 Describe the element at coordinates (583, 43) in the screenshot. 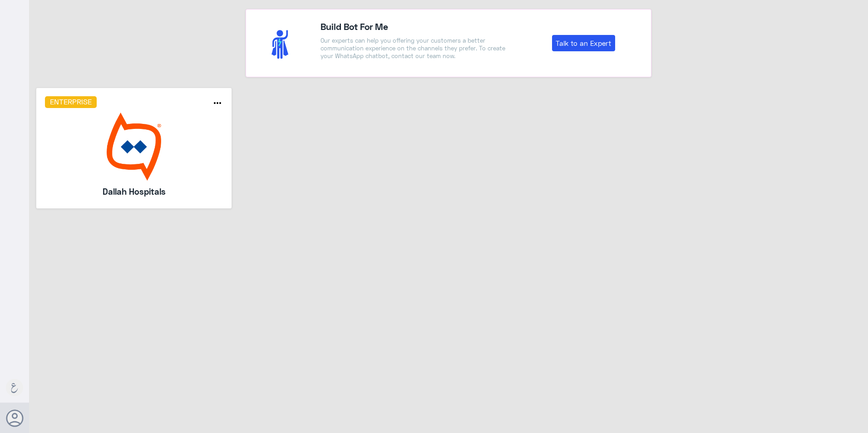

I see `a: Talk to an Expert` at that location.